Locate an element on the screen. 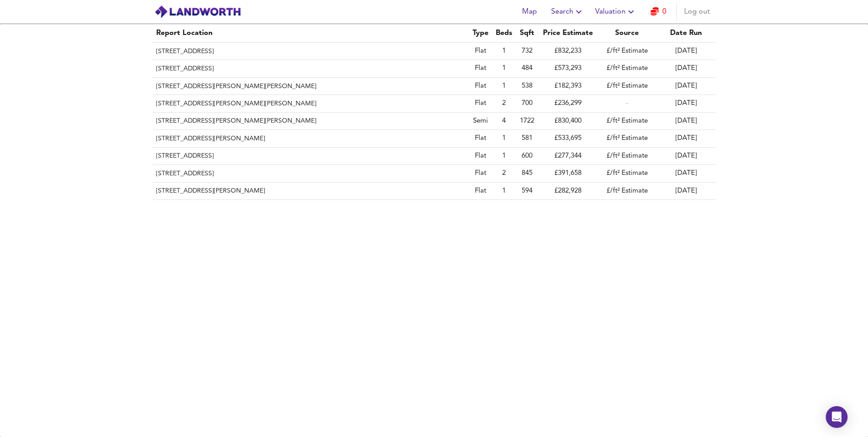 The image size is (868, 437). button: Search is located at coordinates (568, 12).